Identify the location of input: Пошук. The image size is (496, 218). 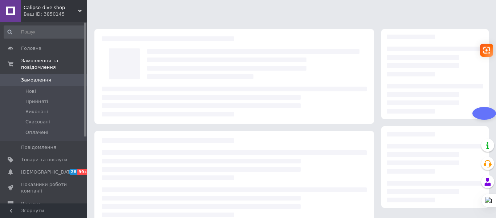
(45, 32).